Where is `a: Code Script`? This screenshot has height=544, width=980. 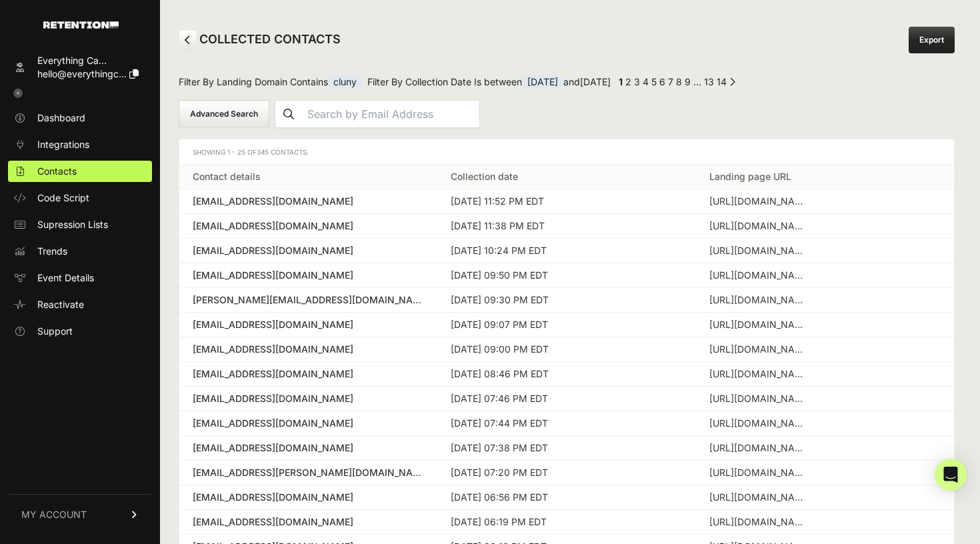
a: Code Script is located at coordinates (80, 198).